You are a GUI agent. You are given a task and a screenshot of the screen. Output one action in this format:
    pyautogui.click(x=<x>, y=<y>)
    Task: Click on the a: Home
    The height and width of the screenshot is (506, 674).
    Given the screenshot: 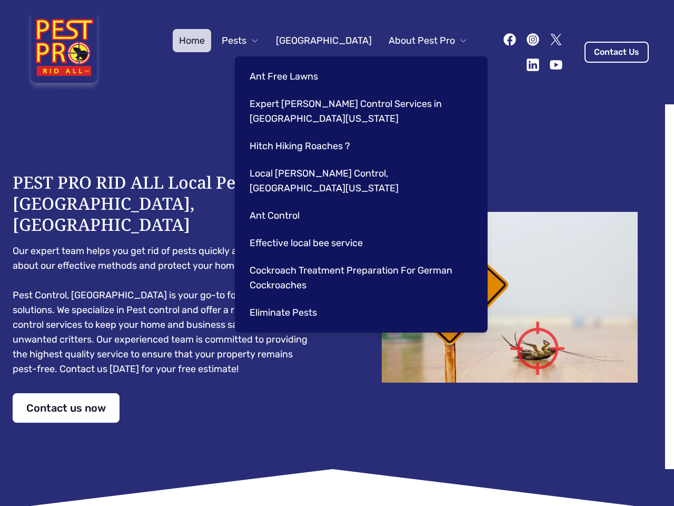 What is the action you would take?
    pyautogui.click(x=192, y=41)
    